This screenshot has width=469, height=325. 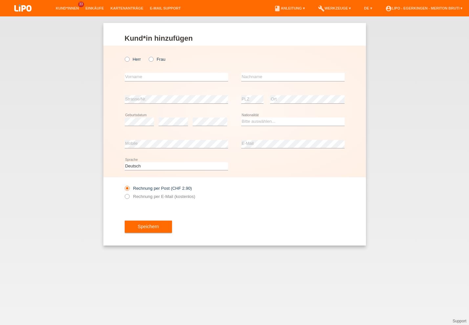 I want to click on input: Herr, so click(x=127, y=59).